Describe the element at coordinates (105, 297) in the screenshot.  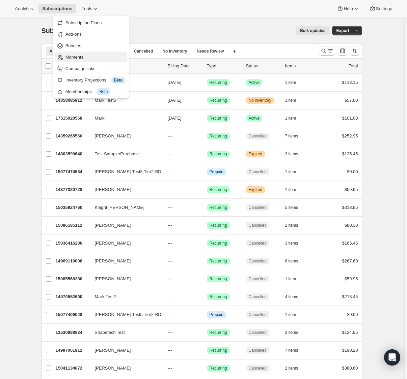
I see `span: Mark Test2` at that location.